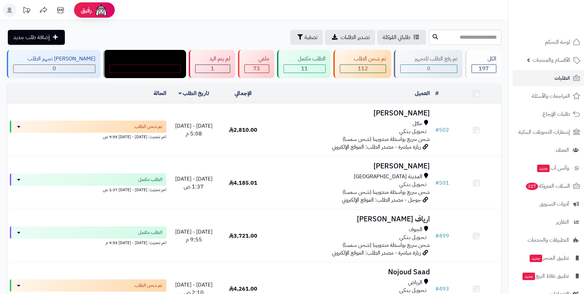 This screenshot has width=588, height=294. Describe the element at coordinates (350, 37) in the screenshot. I see `a: تصدير الطلبات` at that location.